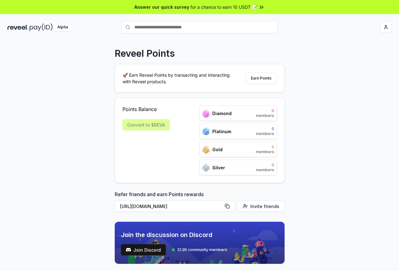  What do you see at coordinates (129, 250) in the screenshot?
I see `img: test` at bounding box center [129, 250].